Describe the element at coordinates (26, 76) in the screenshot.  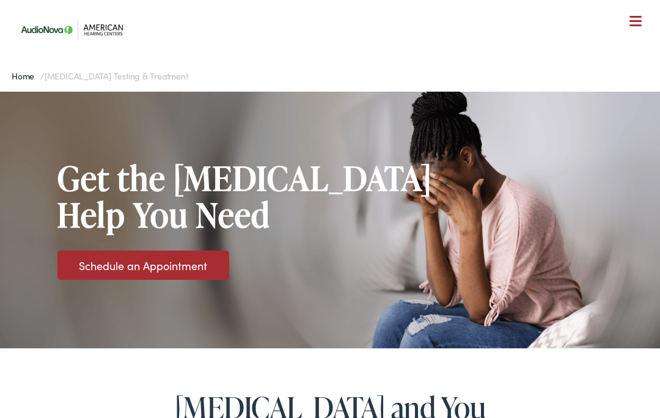
I see `a: Home` at that location.